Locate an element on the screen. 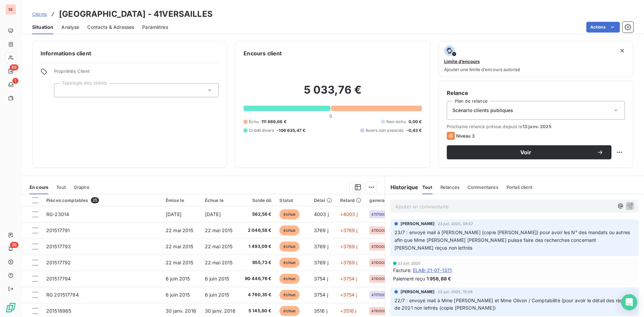 The height and width of the screenshot is (317, 644). button: Actions is located at coordinates (603, 27).